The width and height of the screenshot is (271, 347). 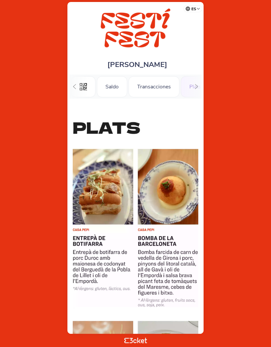 I want to click on img: 48dd81db825443f6ad13f7c1230b066e.webp, so click(x=135, y=206).